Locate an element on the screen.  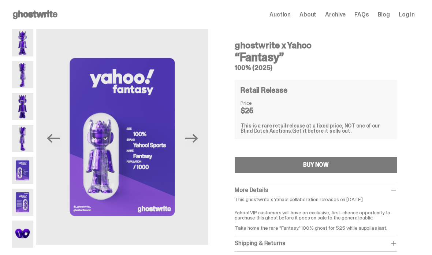
span: Log in is located at coordinates (407, 15).